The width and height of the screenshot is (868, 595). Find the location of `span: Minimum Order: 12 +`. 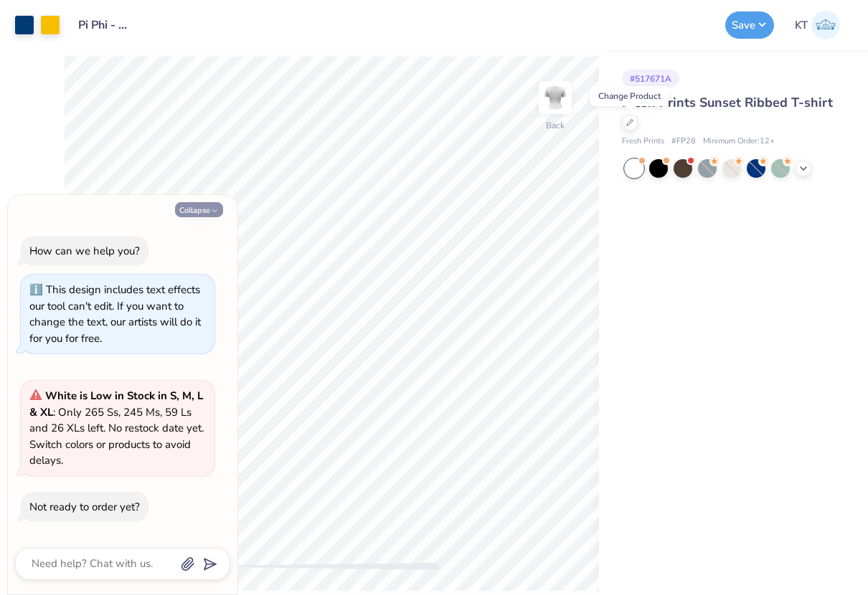

span: Minimum Order: 12 + is located at coordinates (739, 141).